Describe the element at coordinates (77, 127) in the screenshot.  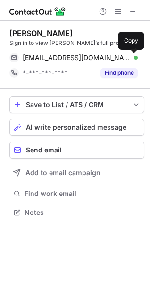
I see `button: AI write personalized message` at that location.